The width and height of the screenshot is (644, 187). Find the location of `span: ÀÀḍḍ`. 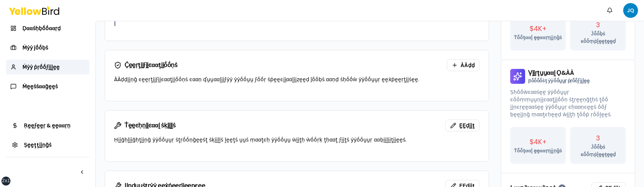

span: ÀÀḍḍ is located at coordinates (468, 65).